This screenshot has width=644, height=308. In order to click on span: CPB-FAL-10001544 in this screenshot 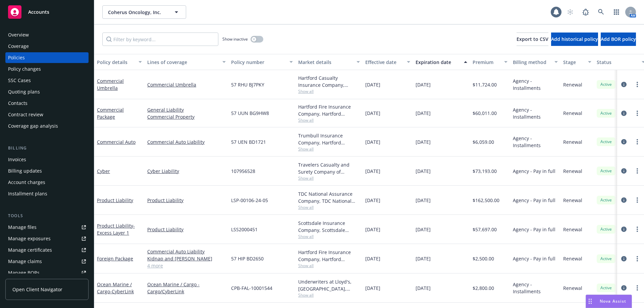, I will do `click(251, 288)`.